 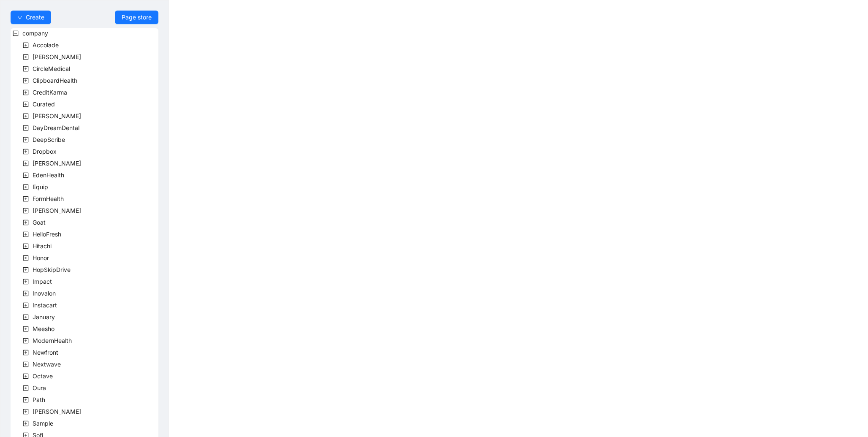 What do you see at coordinates (40, 187) in the screenshot?
I see `span: Equip` at bounding box center [40, 187].